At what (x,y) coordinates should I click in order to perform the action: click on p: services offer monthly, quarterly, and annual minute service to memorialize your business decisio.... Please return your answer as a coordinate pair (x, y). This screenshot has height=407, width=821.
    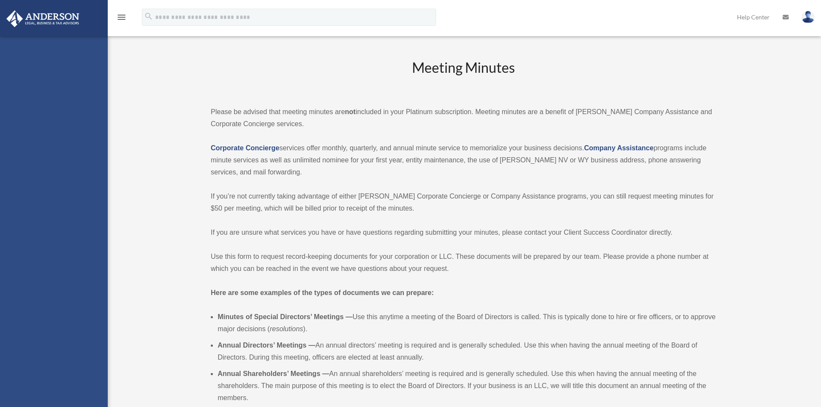
    Looking at the image, I should click on (463, 160).